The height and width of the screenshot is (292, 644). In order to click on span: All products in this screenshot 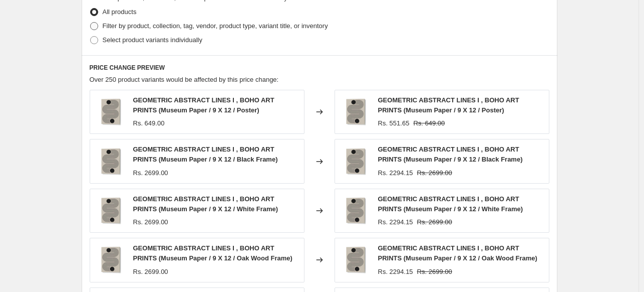, I will do `click(120, 12)`.